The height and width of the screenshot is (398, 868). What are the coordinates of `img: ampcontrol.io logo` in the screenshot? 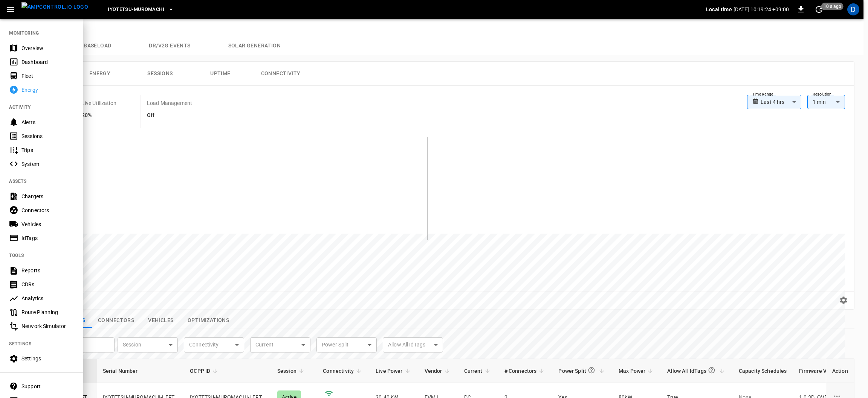 It's located at (55, 7).